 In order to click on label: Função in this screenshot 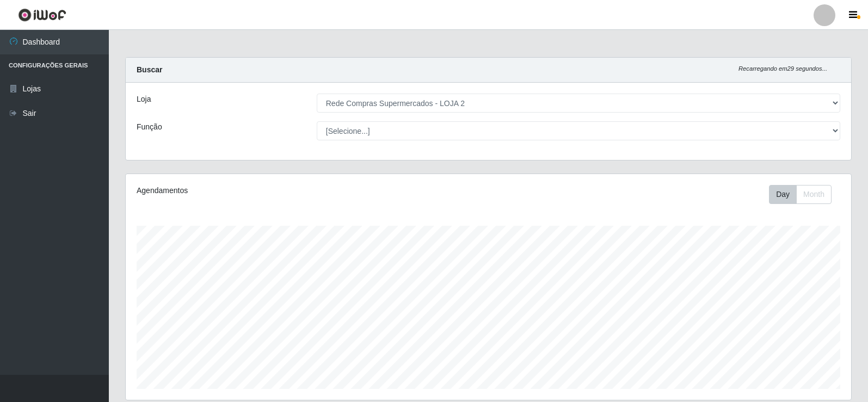, I will do `click(149, 127)`.